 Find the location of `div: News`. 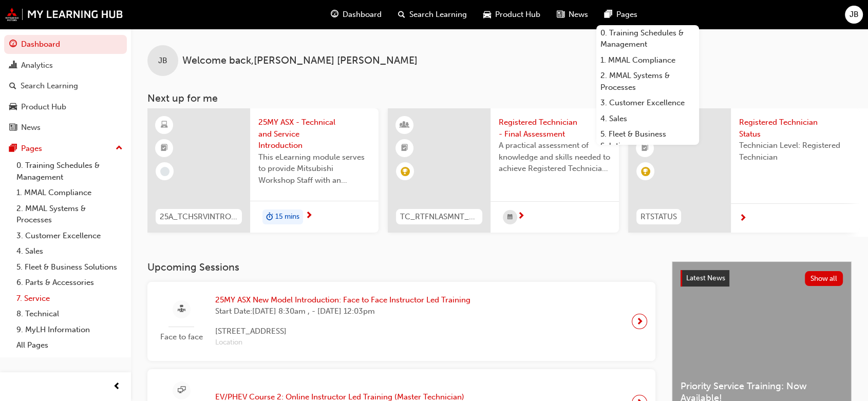

div: News is located at coordinates (31, 128).